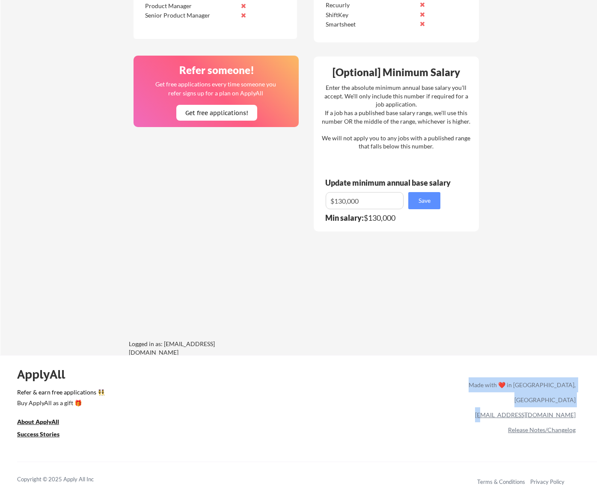  I want to click on div: Product Manager, so click(190, 6).